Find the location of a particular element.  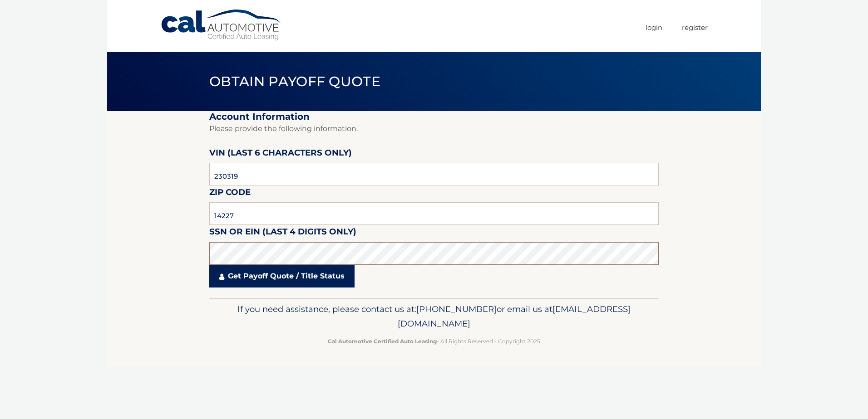

span: Obtain Payoff Quote is located at coordinates (295, 81).